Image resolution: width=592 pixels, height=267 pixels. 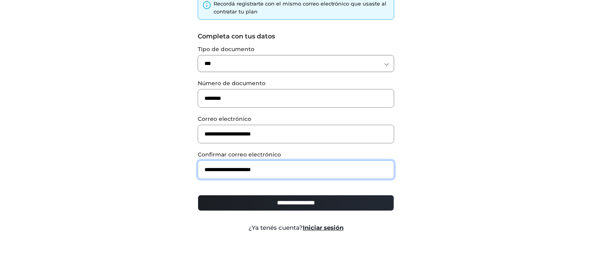 What do you see at coordinates (296, 49) in the screenshot?
I see `label: Tipo de documento` at bounding box center [296, 49].